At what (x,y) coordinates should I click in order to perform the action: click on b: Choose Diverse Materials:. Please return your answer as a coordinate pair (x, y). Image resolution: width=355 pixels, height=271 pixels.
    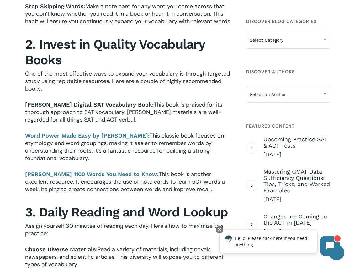
    Looking at the image, I should click on (61, 249).